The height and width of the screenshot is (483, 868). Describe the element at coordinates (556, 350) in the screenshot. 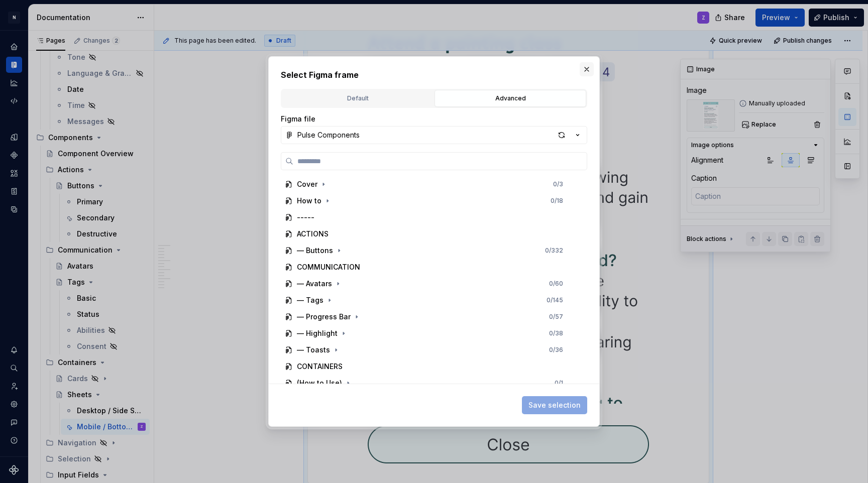

I see `div: 0 / 36` at that location.